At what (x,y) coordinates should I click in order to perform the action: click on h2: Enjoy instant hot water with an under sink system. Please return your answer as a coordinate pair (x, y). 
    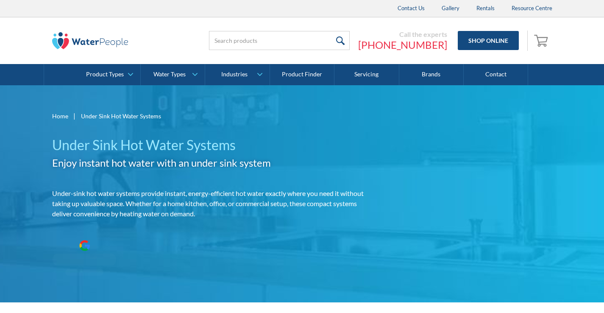
    Looking at the image, I should click on (215, 163).